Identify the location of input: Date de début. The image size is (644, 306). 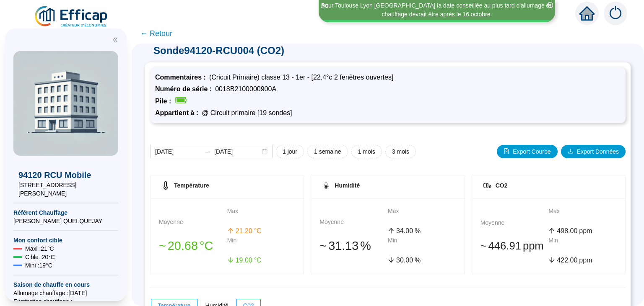
(178, 152).